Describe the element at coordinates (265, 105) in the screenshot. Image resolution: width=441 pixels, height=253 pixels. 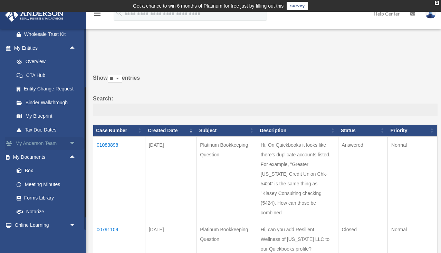
I see `label: Search:` at that location.